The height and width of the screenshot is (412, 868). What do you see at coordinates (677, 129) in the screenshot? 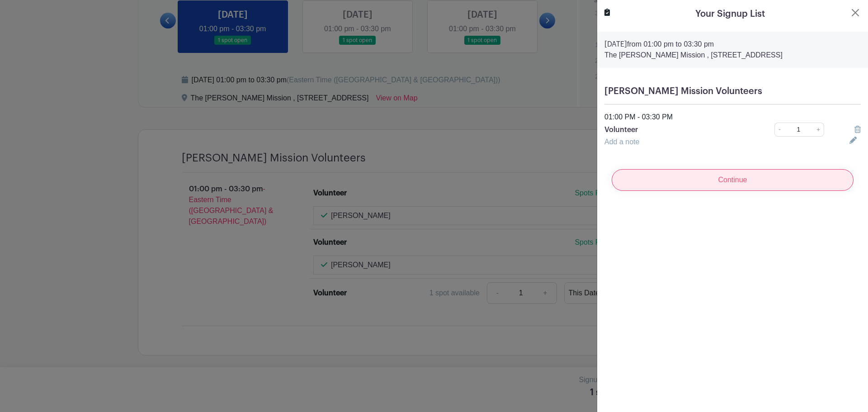
I see `p: Volunteer` at bounding box center [677, 129].